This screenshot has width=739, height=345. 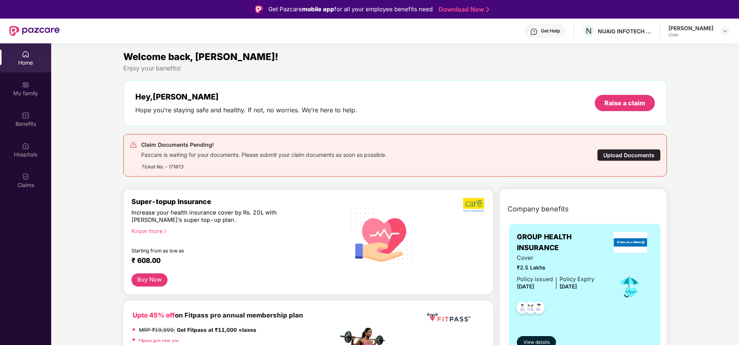 I want to click on img: svg+xml;base64,PHN2ZyBpZD0iSG9tZSIgeG1sbnM9Imh0dHA6Ly93d3cudzMub3JnLzIwMDAvc3ZnIiB3aWR0aD0iMjAiIG..., so click(x=26, y=54).